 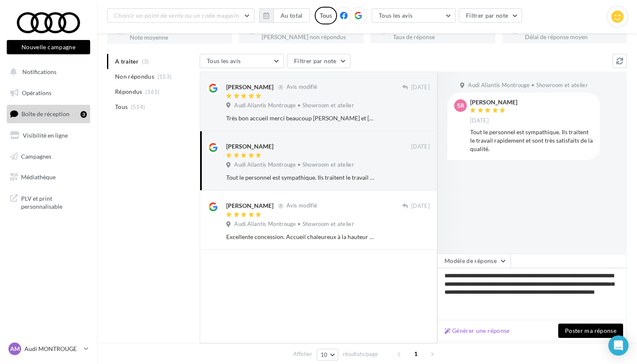 What do you see at coordinates (138, 107) in the screenshot?
I see `span: (514)` at bounding box center [138, 107].